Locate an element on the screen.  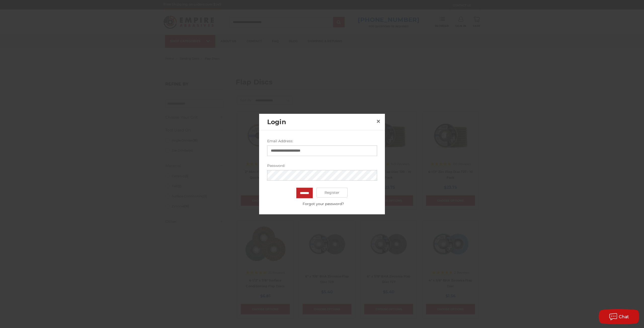
span: Chat is located at coordinates (624, 317).